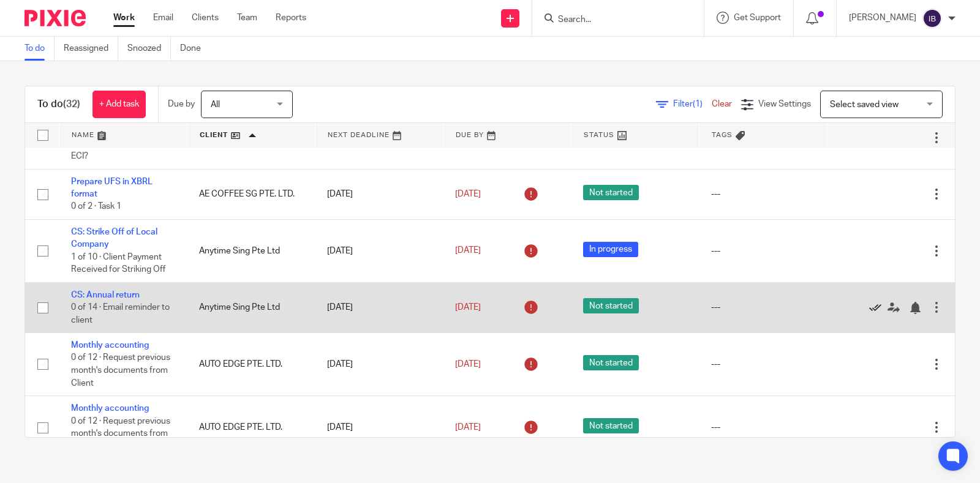  Describe the element at coordinates (610, 249) in the screenshot. I see `span: In progress` at that location.